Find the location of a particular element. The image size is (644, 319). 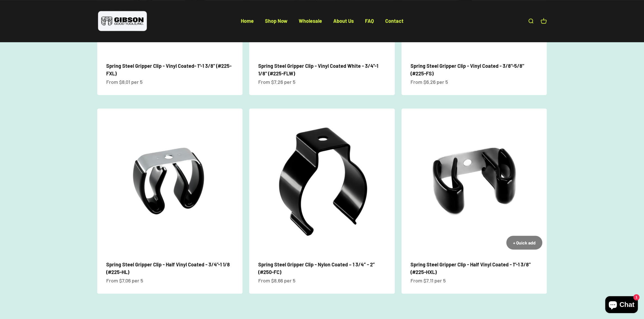

a: Spring Steel Gripper Clip - Vinyl Coated White - 3/4"-1 1/8" (#225-FLW) is located at coordinates (318, 69).